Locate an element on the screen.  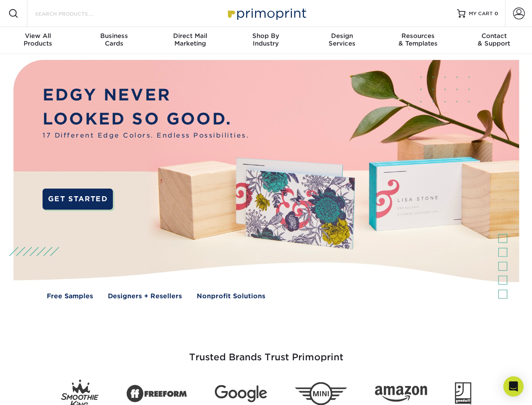
a: Contact& Support is located at coordinates (495, 40).